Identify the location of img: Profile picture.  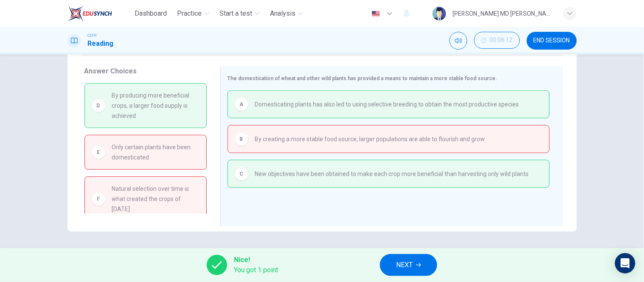
(439, 13).